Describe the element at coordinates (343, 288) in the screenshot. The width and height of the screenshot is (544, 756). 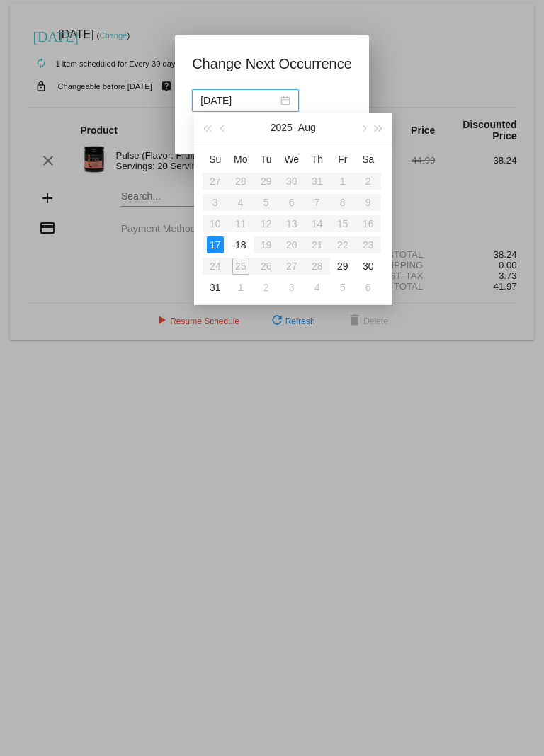
I see `div: 5` at that location.